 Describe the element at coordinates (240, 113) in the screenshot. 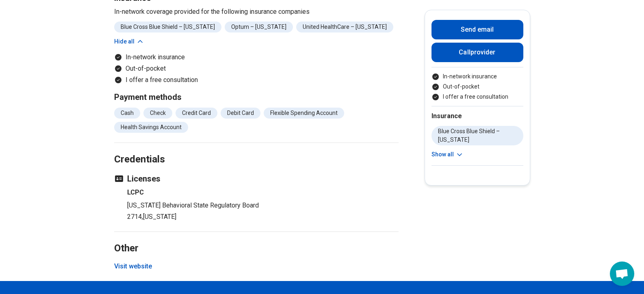

I see `li: Debit Card` at that location.